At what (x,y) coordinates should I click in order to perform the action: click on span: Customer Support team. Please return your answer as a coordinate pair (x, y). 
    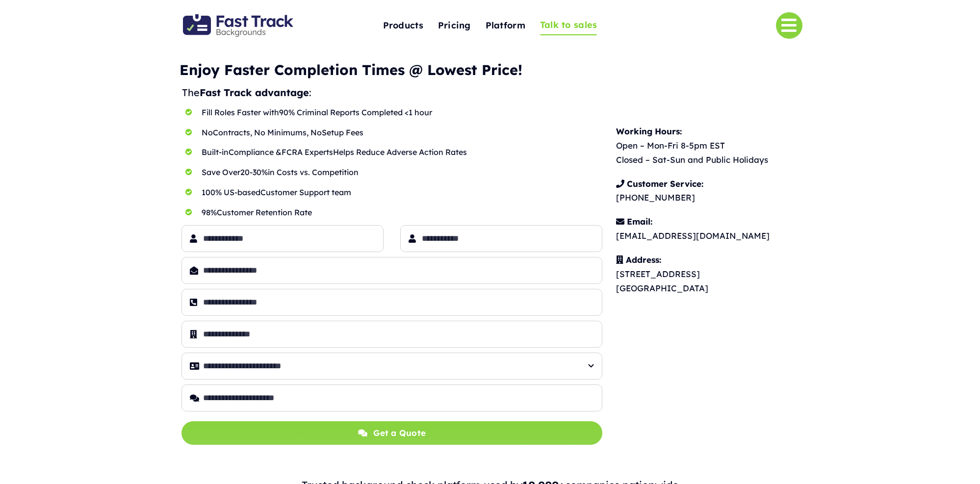
    Looking at the image, I should click on (306, 192).